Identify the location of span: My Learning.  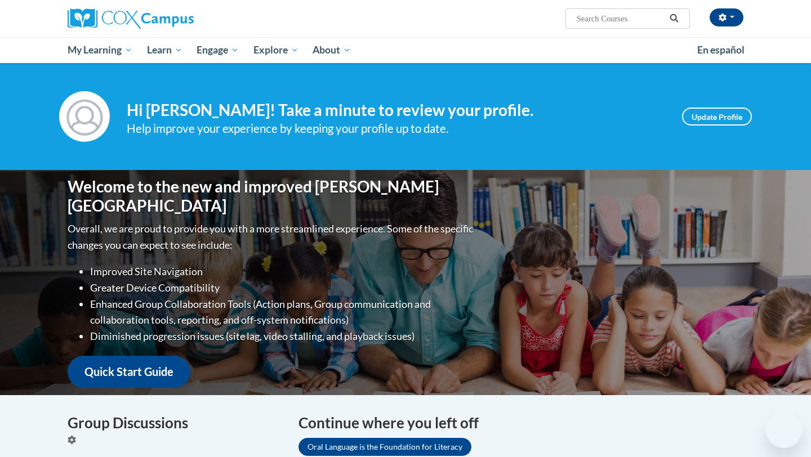
(100, 50).